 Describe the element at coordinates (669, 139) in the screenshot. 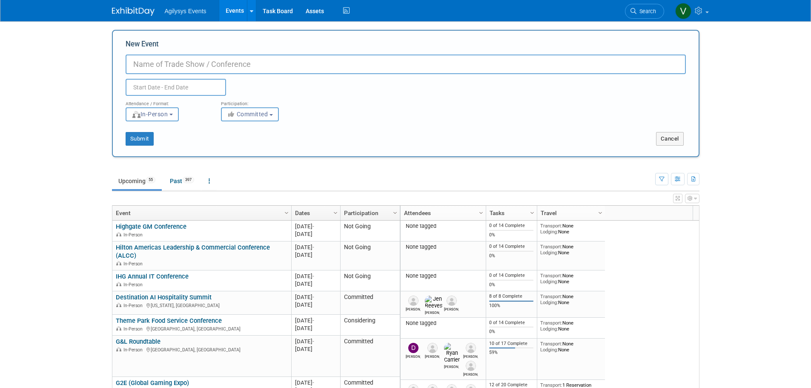

I see `button: Cancel` at that location.